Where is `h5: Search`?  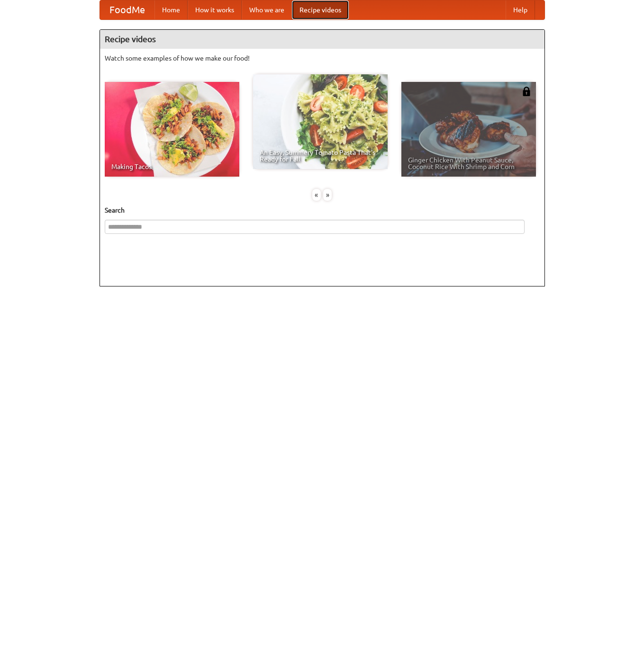 h5: Search is located at coordinates (322, 210).